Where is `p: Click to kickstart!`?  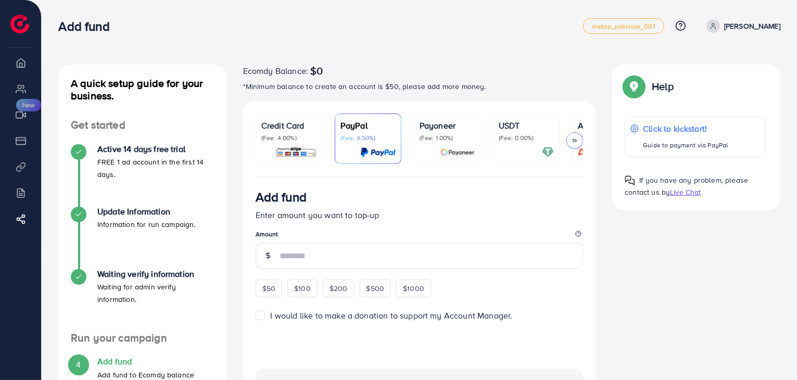 p: Click to kickstart! is located at coordinates (685, 129).